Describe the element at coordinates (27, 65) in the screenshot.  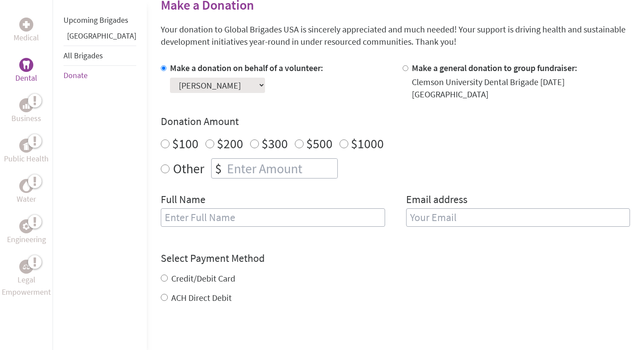
I see `div: Dental` at that location.